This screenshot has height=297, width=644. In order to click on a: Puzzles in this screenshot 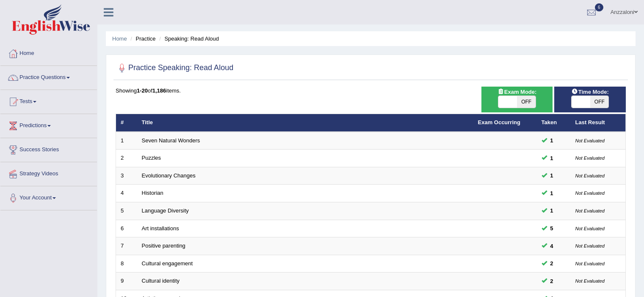, I will do `click(152, 158)`.